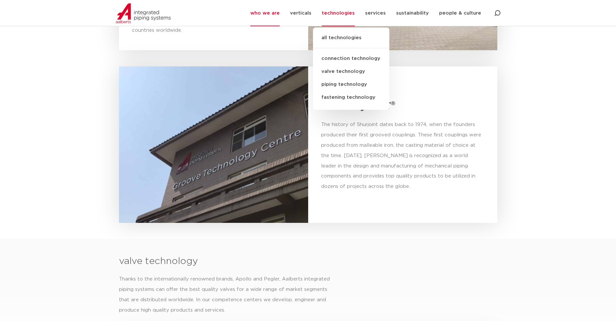 The height and width of the screenshot is (321, 616). Describe the element at coordinates (351, 84) in the screenshot. I see `a: piping technology` at that location.